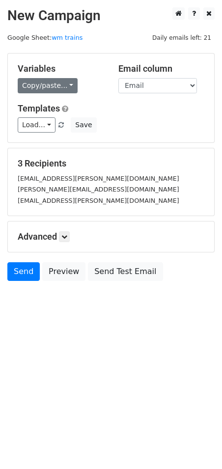 The width and height of the screenshot is (222, 469). I want to click on a: Send, so click(24, 271).